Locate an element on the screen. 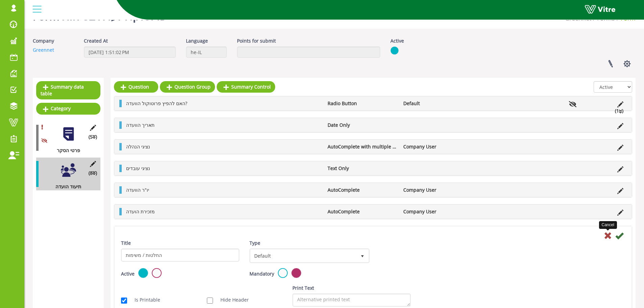 This screenshot has height=308, width=644. label: Created At is located at coordinates (96, 41).